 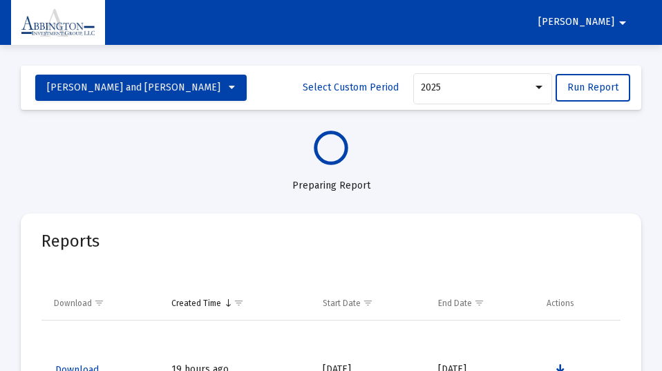 I want to click on div: End Date, so click(x=455, y=303).